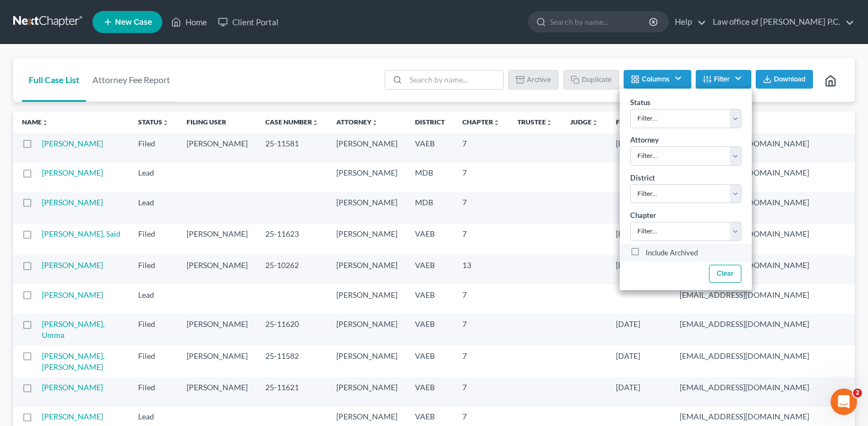 The image size is (868, 426). What do you see at coordinates (357, 122) in the screenshot?
I see `a: Attorneyunfold_more` at bounding box center [357, 122].